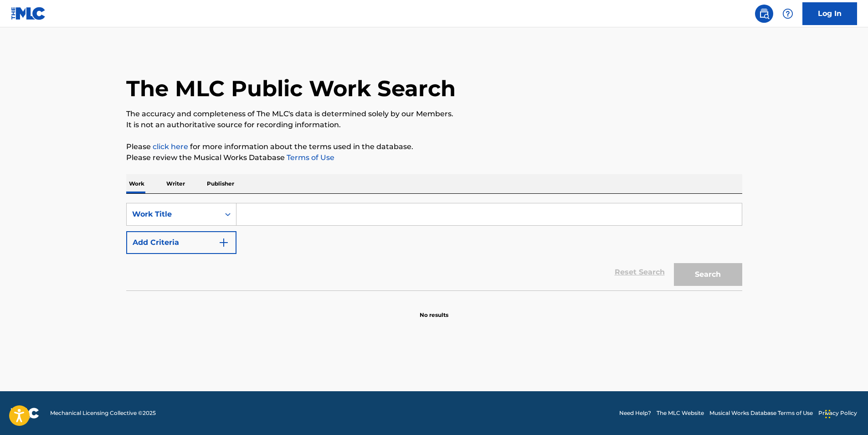 The height and width of the screenshot is (435, 868). I want to click on a: Need Help?, so click(635, 413).